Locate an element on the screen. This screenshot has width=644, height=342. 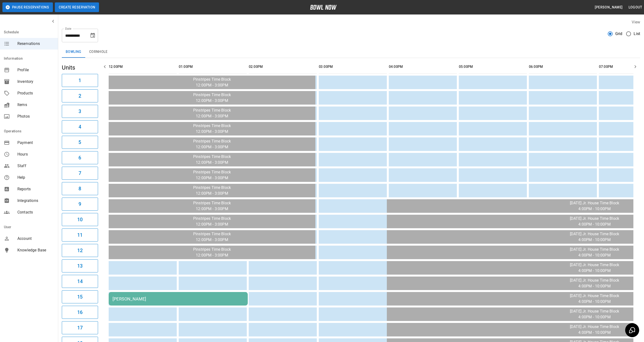
button: 14 is located at coordinates (80, 281).